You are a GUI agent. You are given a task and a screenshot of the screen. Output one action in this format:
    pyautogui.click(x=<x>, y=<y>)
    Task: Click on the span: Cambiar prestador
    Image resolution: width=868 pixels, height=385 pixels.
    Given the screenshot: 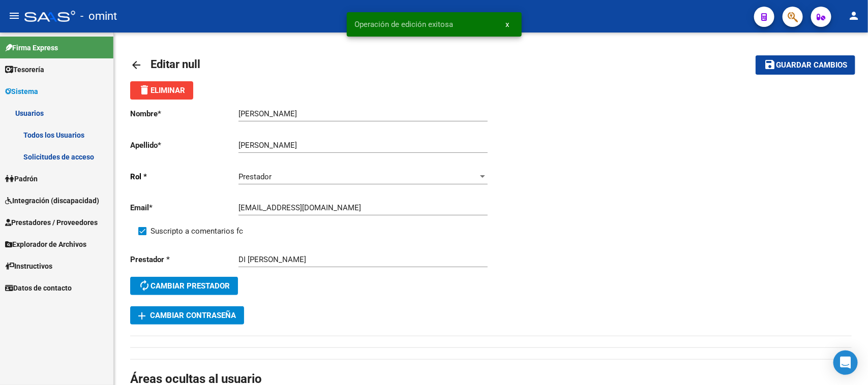 What is the action you would take?
    pyautogui.click(x=184, y=286)
    